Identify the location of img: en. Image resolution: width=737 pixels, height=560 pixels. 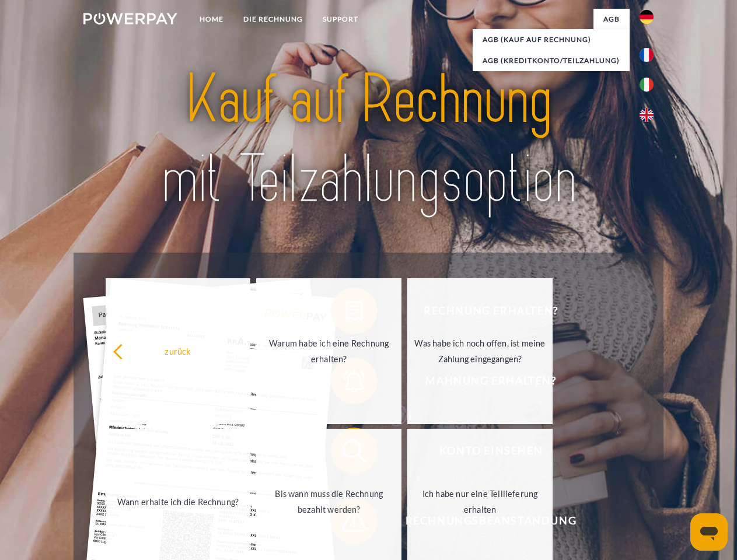
(647, 115).